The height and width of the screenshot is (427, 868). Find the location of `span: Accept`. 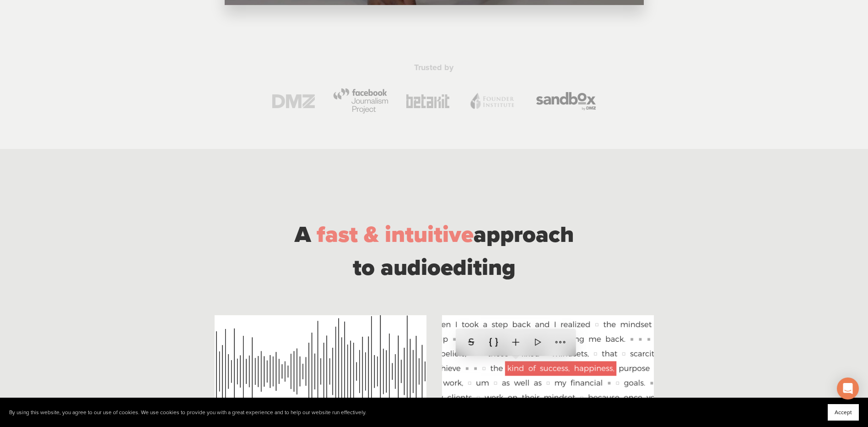

span: Accept is located at coordinates (843, 412).